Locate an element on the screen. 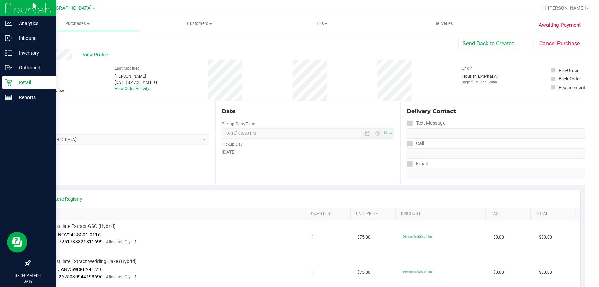 The width and height of the screenshot is (599, 287). inline-svg: Outbound is located at coordinates (9, 68).